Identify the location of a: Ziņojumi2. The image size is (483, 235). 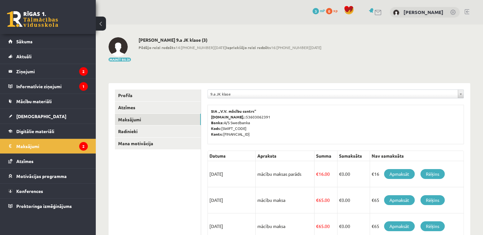
(48, 71).